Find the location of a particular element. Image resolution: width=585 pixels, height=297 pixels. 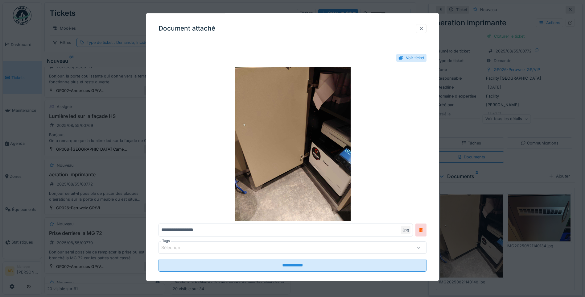

label: Tags is located at coordinates (166, 240).